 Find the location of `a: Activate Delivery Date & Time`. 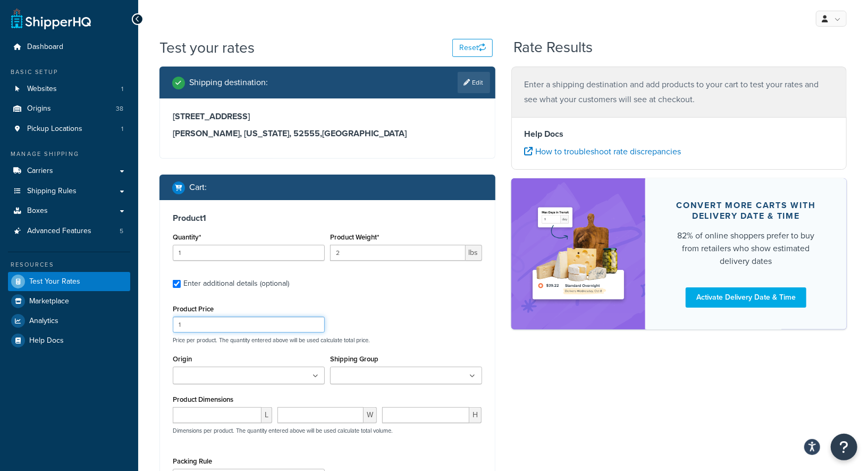

a: Activate Delivery Date & Time is located at coordinates (746, 298).